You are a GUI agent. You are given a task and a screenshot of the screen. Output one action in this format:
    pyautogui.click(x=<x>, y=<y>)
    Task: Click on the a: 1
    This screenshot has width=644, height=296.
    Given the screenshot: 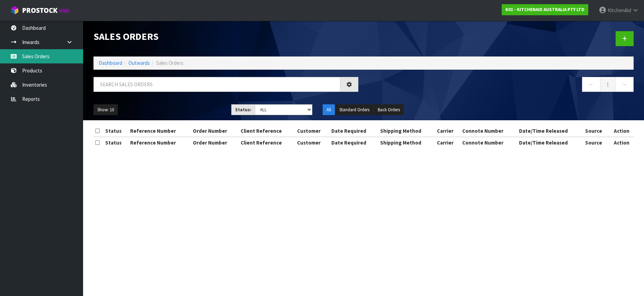 What is the action you would take?
    pyautogui.click(x=608, y=84)
    